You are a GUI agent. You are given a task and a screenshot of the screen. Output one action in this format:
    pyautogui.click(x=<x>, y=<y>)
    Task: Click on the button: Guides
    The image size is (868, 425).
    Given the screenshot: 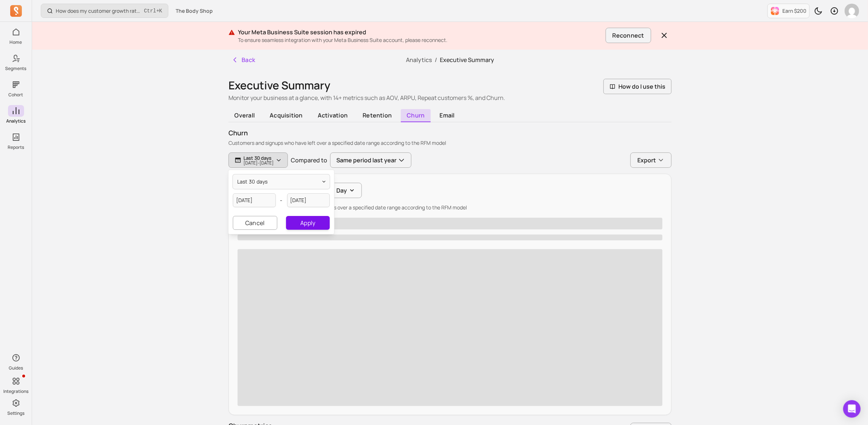 What is the action you would take?
    pyautogui.click(x=16, y=362)
    